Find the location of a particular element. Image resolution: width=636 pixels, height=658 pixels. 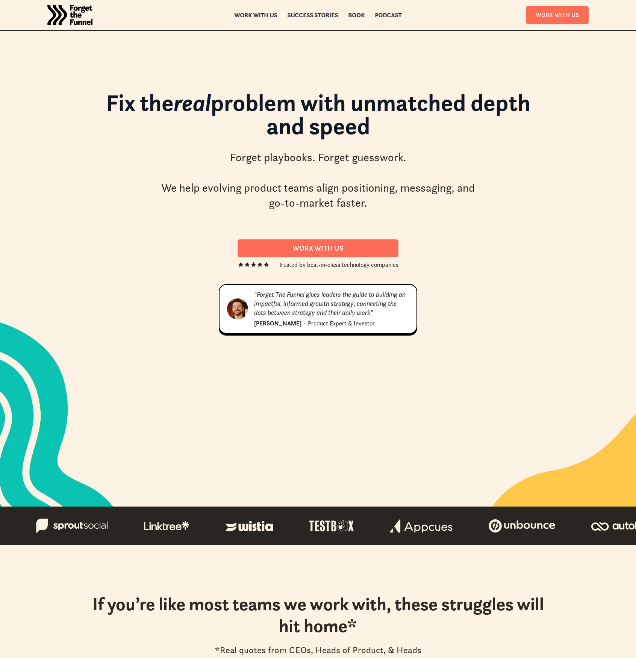

div: Work with us is located at coordinates (256, 15).